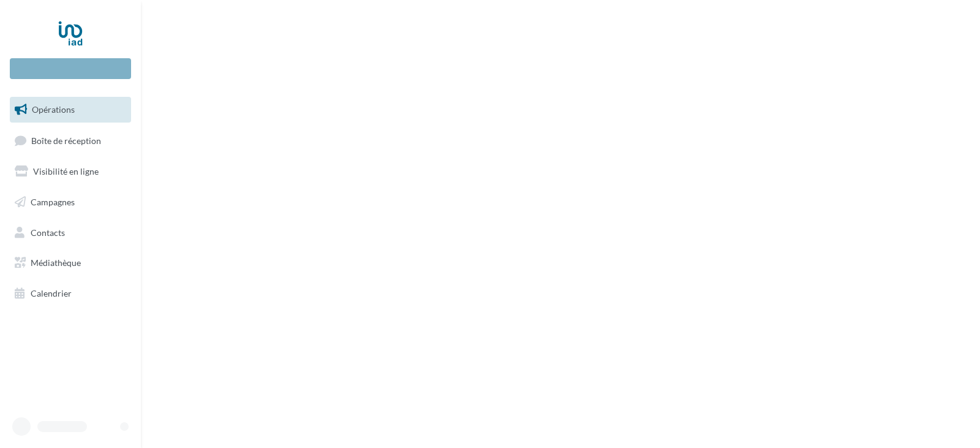  Describe the element at coordinates (53, 109) in the screenshot. I see `span: Opérations` at that location.